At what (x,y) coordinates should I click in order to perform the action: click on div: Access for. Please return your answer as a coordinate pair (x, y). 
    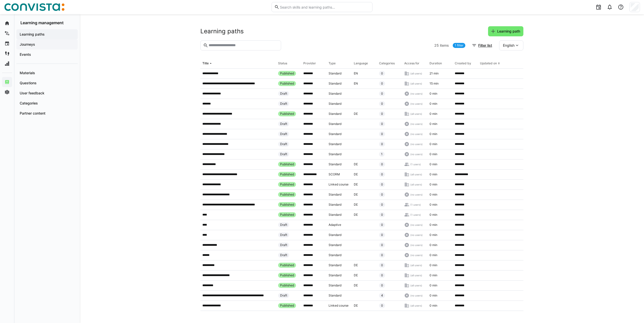
    Looking at the image, I should click on (412, 63).